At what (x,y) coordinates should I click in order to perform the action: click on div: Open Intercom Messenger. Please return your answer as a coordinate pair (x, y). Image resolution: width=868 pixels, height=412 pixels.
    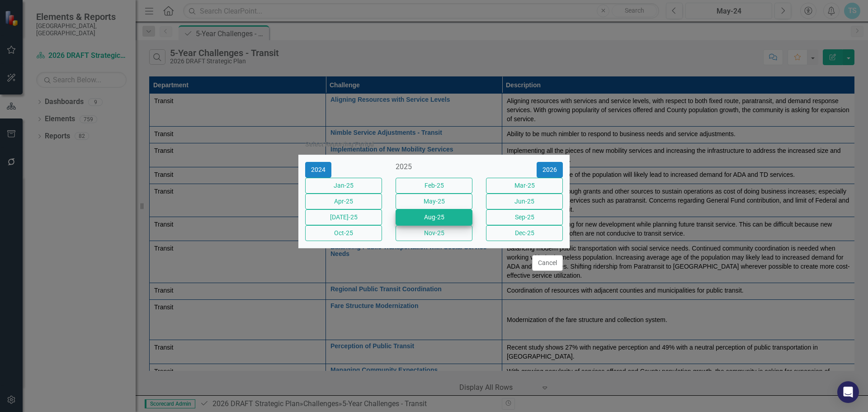
    Looking at the image, I should click on (848, 391).